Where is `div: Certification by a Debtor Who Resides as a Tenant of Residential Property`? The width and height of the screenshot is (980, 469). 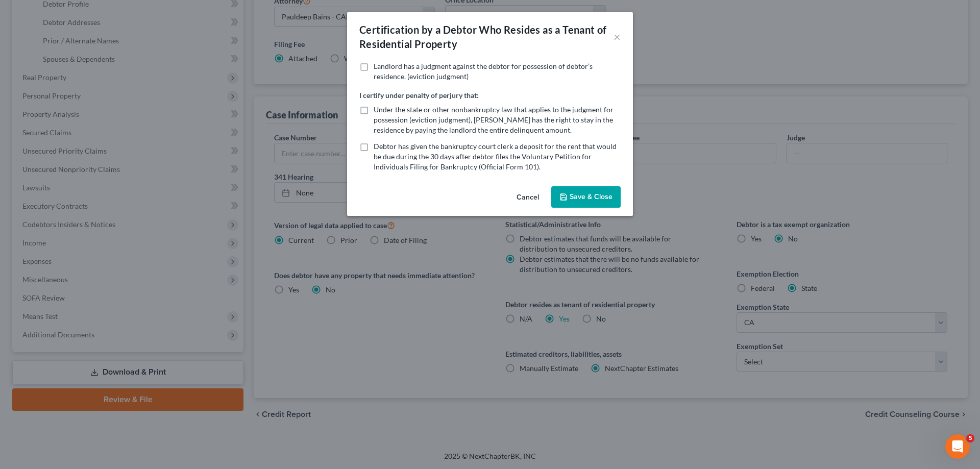
div: Certification by a Debtor Who Resides as a Tenant of Residential Property is located at coordinates (486, 36).